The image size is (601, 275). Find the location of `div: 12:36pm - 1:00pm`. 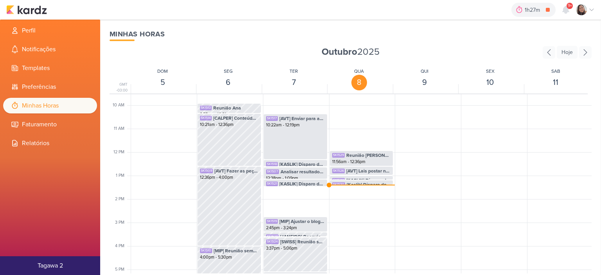

div: 12:36pm - 1:00pm is located at coordinates (362, 178).